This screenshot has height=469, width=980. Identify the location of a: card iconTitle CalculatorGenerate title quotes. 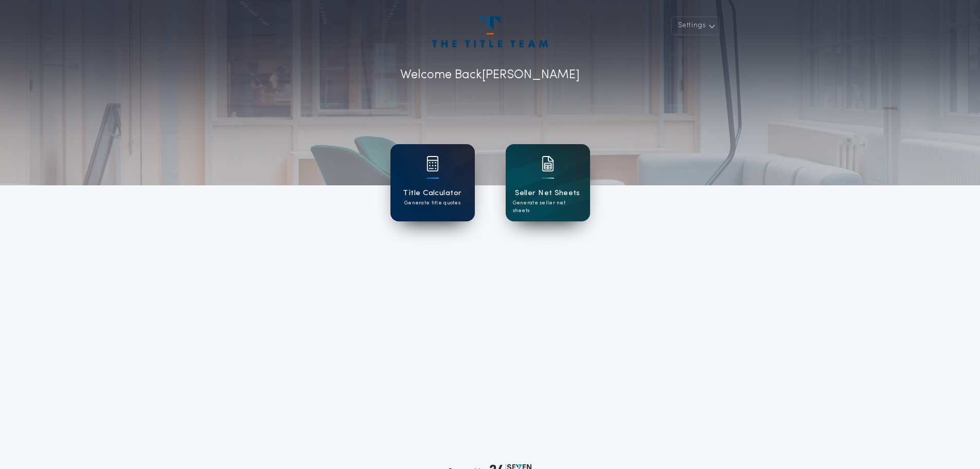
(433, 182).